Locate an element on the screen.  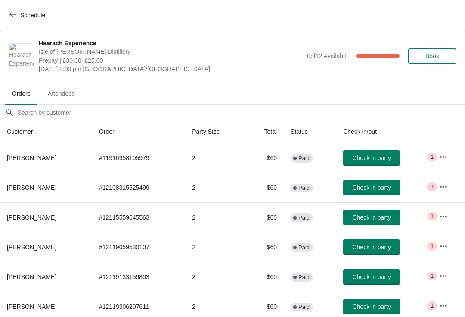
span: Prepay | £30.00–£25.00 is located at coordinates (171, 60).